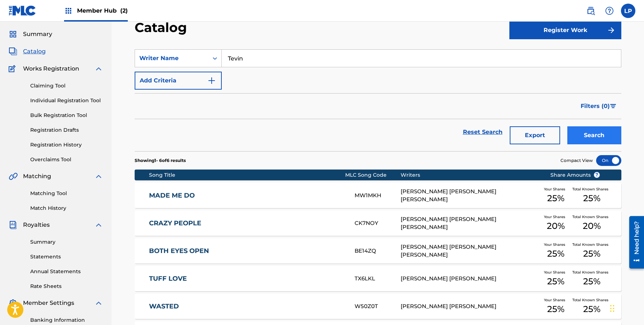 The width and height of the screenshot is (644, 325). I want to click on div: Writer Name, so click(171, 58).